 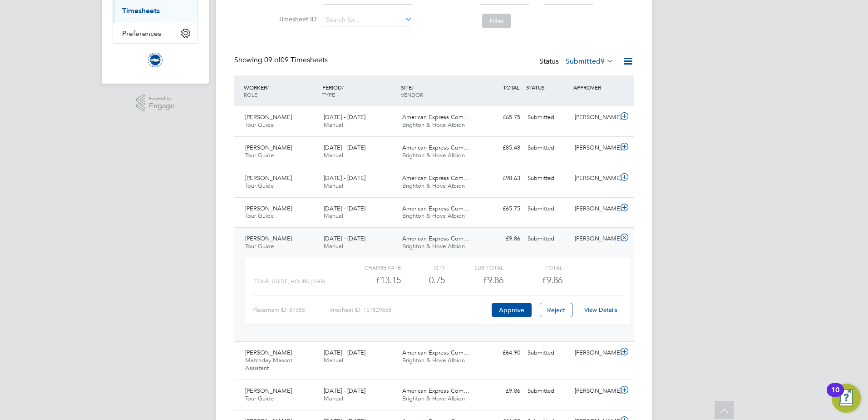 I want to click on img: brightonandhovealbion-logo-retina.png, so click(x=155, y=60).